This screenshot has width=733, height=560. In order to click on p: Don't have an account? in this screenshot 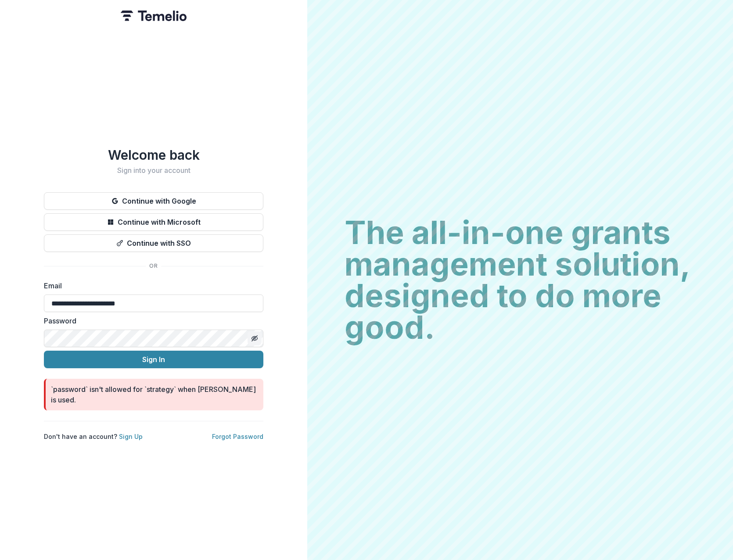, I will do `click(93, 436)`.